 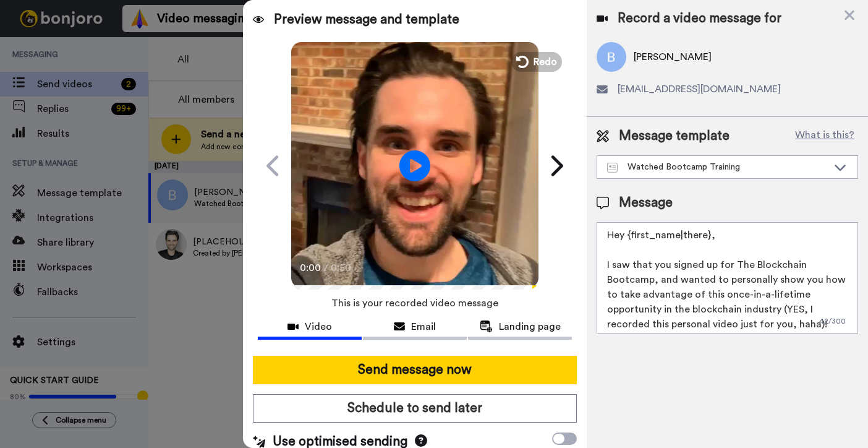 What do you see at coordinates (414, 370) in the screenshot?
I see `button: Send message now` at bounding box center [414, 370].